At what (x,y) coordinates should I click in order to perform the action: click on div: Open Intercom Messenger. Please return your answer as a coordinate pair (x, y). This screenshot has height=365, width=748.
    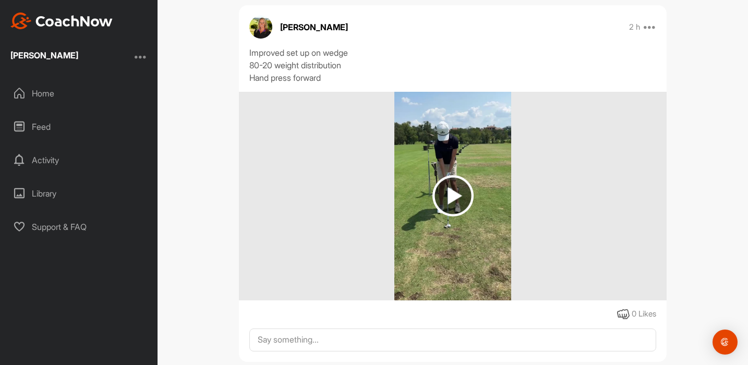
    Looking at the image, I should click on (725, 342).